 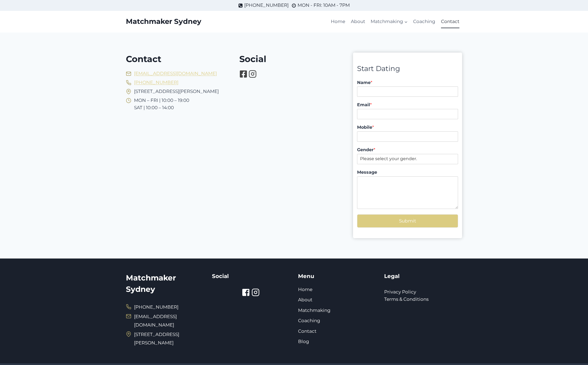 What do you see at coordinates (407, 69) in the screenshot?
I see `div: Start Dating` at bounding box center [407, 69].